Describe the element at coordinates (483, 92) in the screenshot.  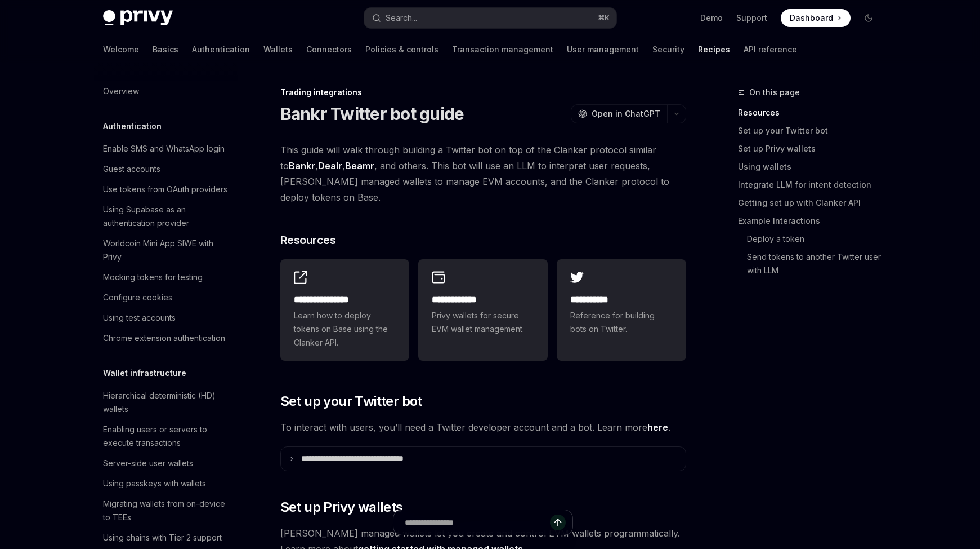
I see `div: Trading integrations` at that location.